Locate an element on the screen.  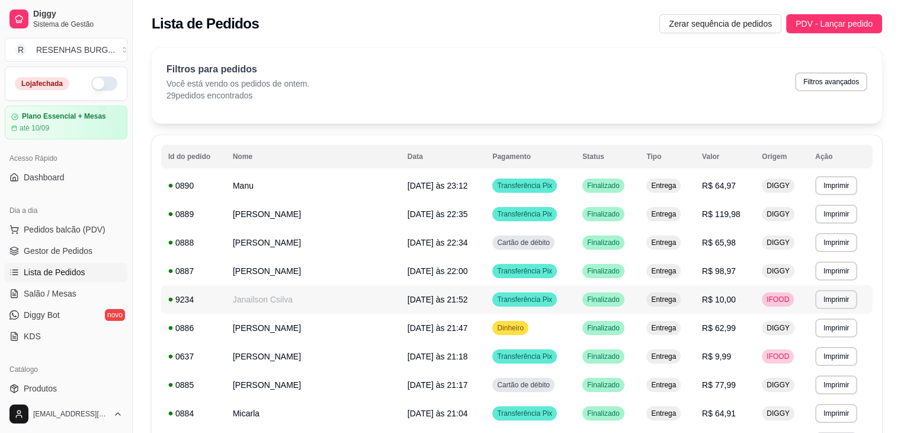
button: Alterar Status is located at coordinates (104, 84).